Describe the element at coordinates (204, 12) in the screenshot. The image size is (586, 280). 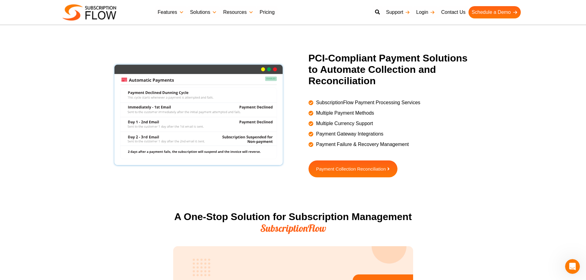
I see `a: Solutions` at that location.